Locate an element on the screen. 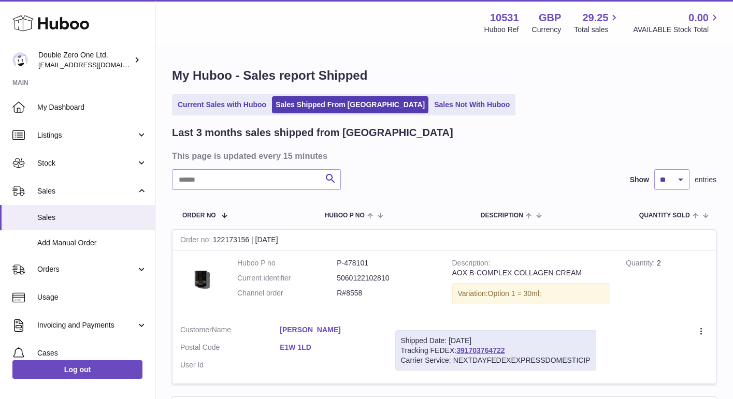  dt: Name is located at coordinates (230, 331).